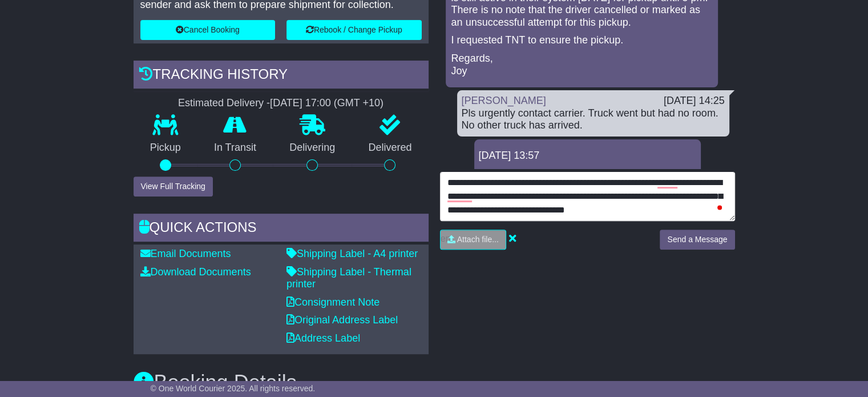 The width and height of the screenshot is (868, 397). What do you see at coordinates (208, 30) in the screenshot?
I see `button: Cancel Booking` at bounding box center [208, 30].